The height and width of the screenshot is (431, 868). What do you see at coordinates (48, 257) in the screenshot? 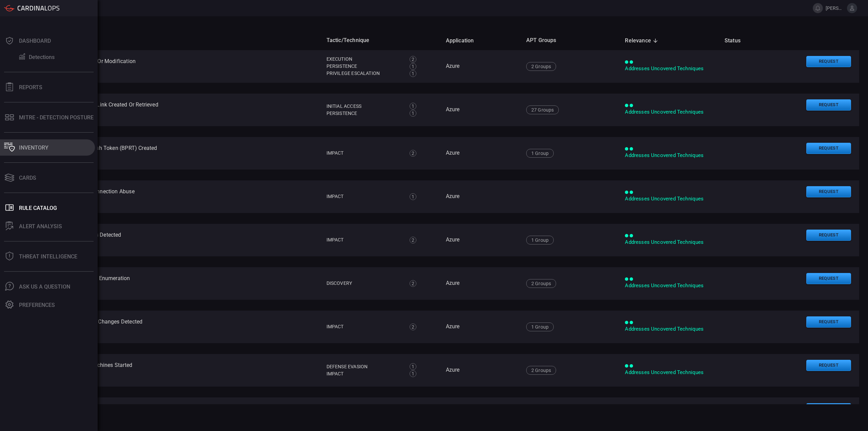
I see `div: Threat Intelligence` at bounding box center [48, 257].